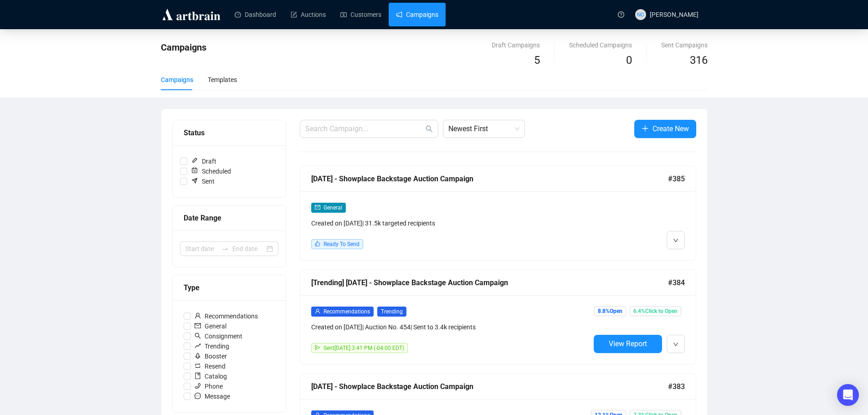 The image size is (868, 415). I want to click on span: Ready To Send, so click(342, 244).